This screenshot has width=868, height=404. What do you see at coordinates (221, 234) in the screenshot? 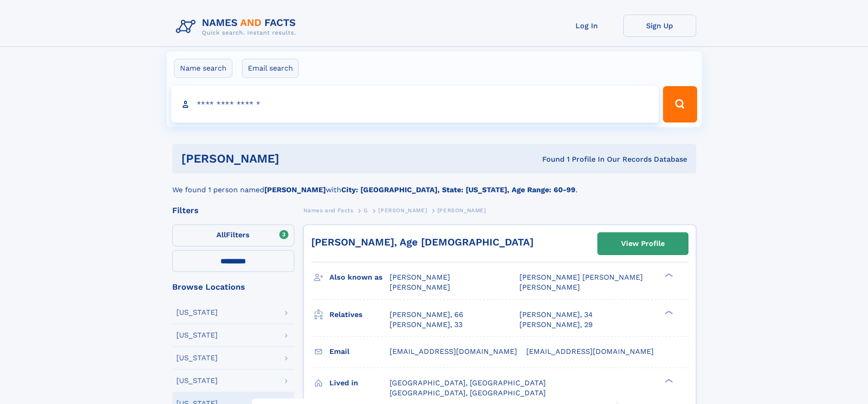
I see `span: All` at bounding box center [221, 234].